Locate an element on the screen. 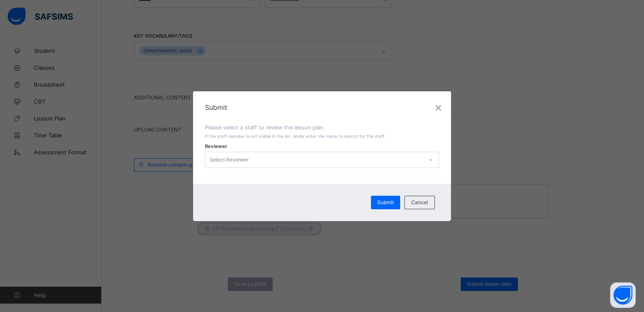  button: Open asap is located at coordinates (622, 295).